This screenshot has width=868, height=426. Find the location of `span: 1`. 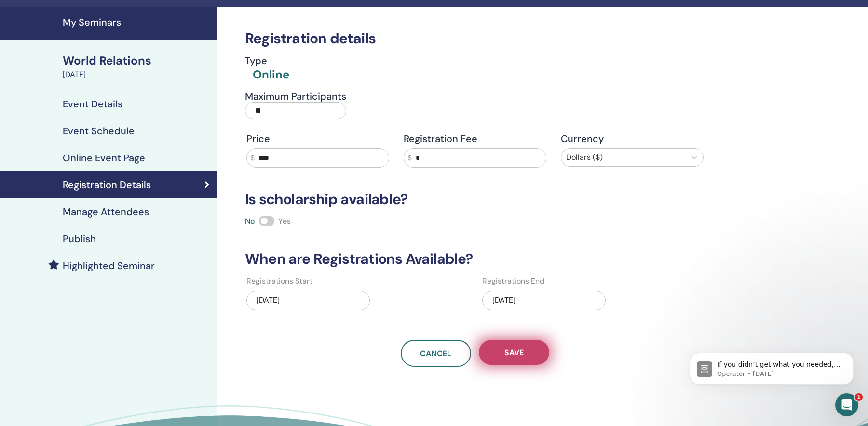

span: 1 is located at coordinates (859, 397).